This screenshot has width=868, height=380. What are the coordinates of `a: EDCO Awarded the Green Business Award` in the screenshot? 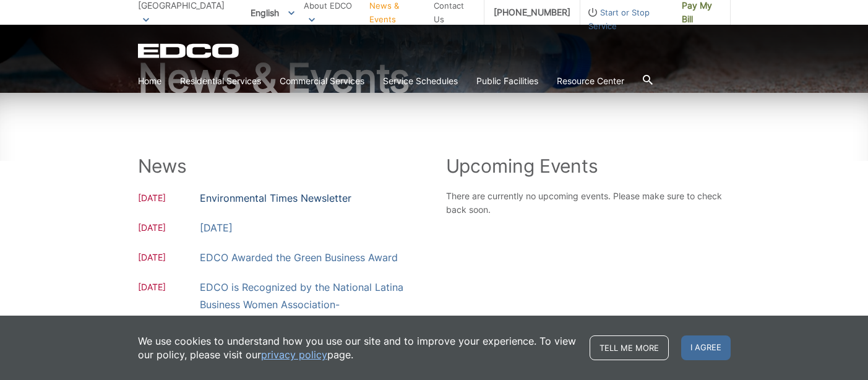 It's located at (299, 258).